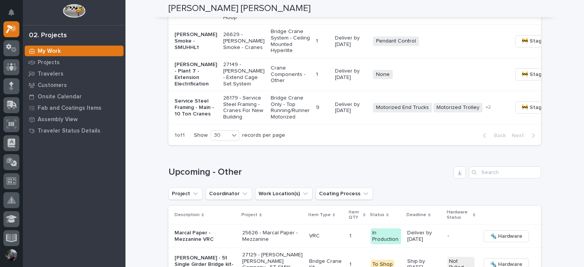 The width and height of the screenshot is (584, 267). Describe the element at coordinates (229, 194) in the screenshot. I see `button: Coordinator` at that location.